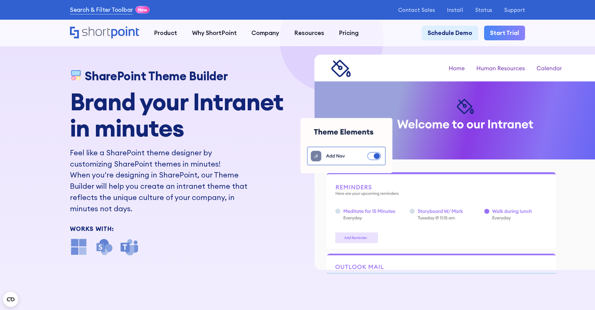  What do you see at coordinates (162, 192) in the screenshot?
I see `p: When you're designing in SharePoint, our Theme Builder will help you create an intranet theme tha...` at bounding box center [162, 192].